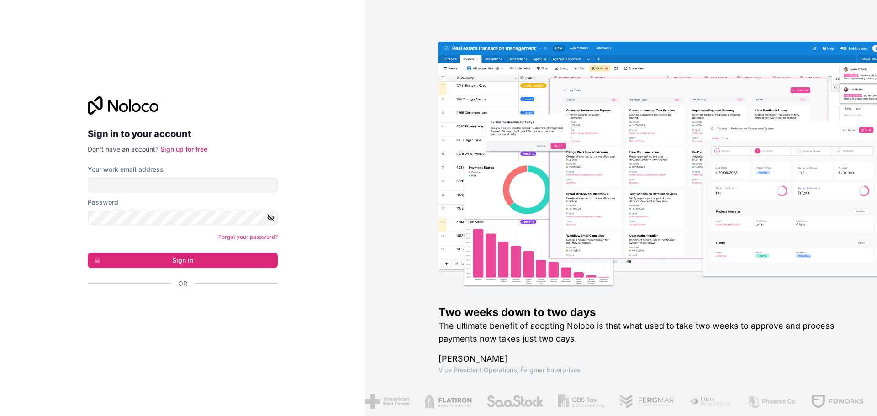 The height and width of the screenshot is (416, 877). What do you see at coordinates (248, 237) in the screenshot?
I see `a: Forgot your password?` at bounding box center [248, 237].